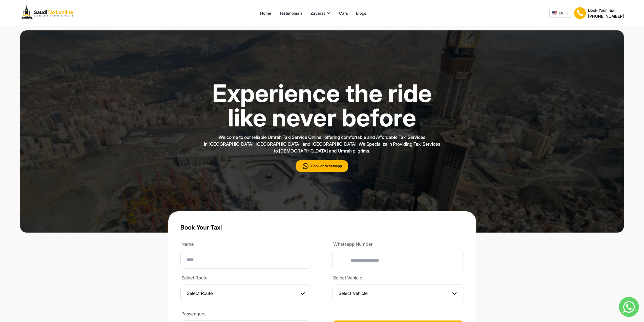 Image resolution: width=644 pixels, height=322 pixels. I want to click on a: Testimonials, so click(291, 13).